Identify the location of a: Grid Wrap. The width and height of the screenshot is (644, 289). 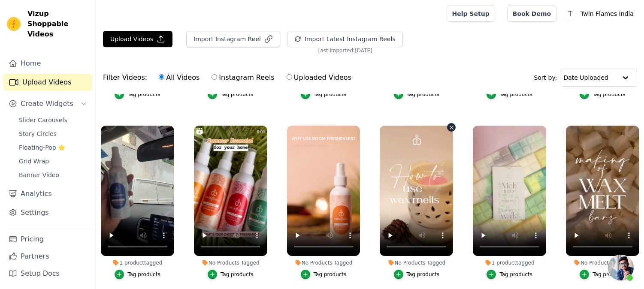
(52, 161).